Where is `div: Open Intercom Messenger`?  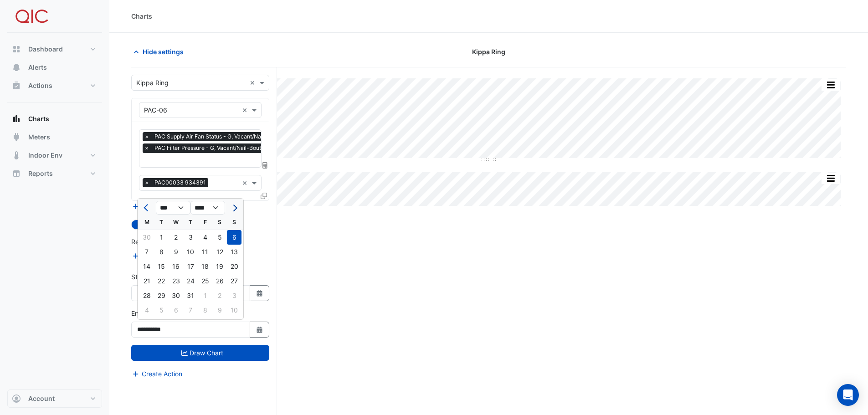 div: Open Intercom Messenger is located at coordinates (848, 394).